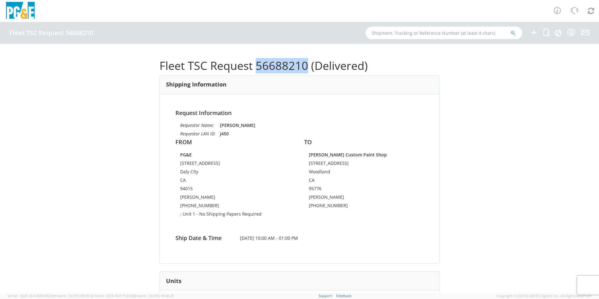 The image size is (599, 299). What do you see at coordinates (203, 238) in the screenshot?
I see `h4: Ship Date & Time` at bounding box center [203, 238].